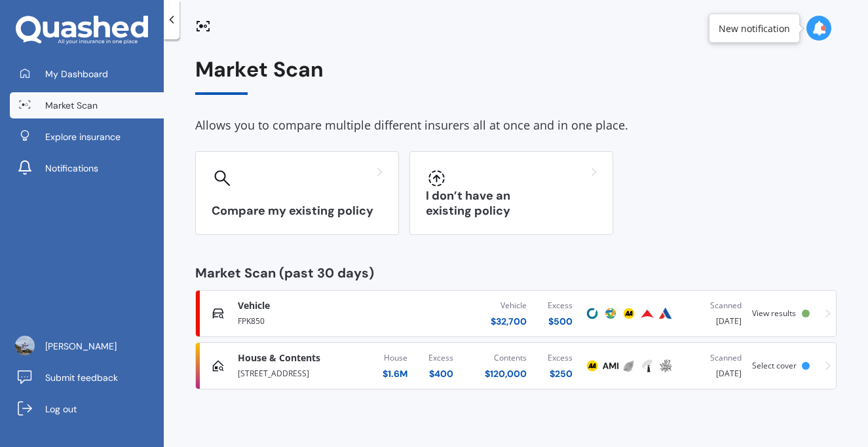 This screenshot has width=868, height=447. What do you see at coordinates (647, 313) in the screenshot?
I see `img: Provident` at bounding box center [647, 313].